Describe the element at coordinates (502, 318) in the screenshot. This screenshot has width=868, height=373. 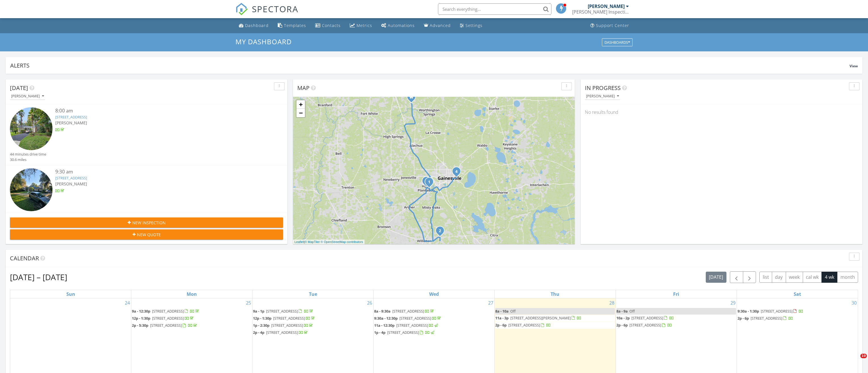
I see `span: 11a - 3p` at that location.